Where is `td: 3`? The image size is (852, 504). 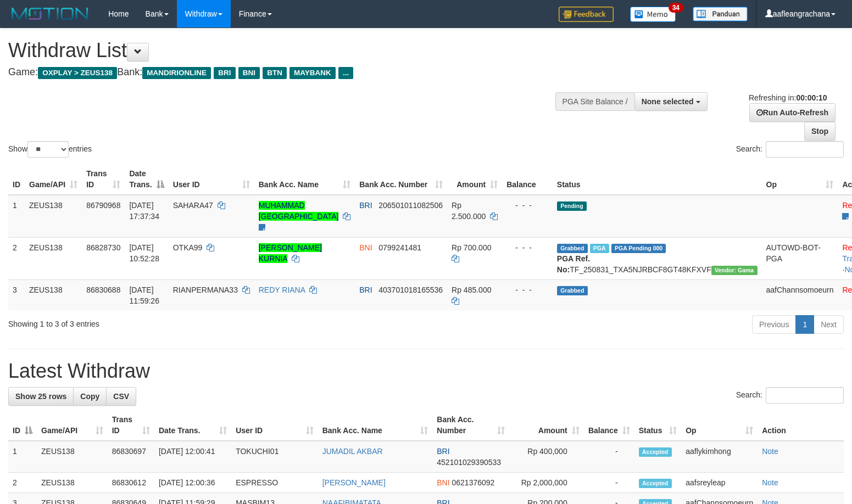
td: 3 is located at coordinates (17, 295).